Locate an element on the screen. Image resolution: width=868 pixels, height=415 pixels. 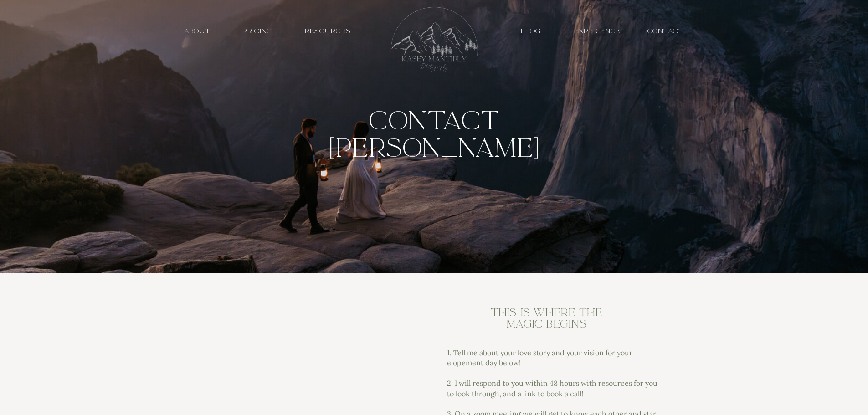
a: about is located at coordinates (197, 31).